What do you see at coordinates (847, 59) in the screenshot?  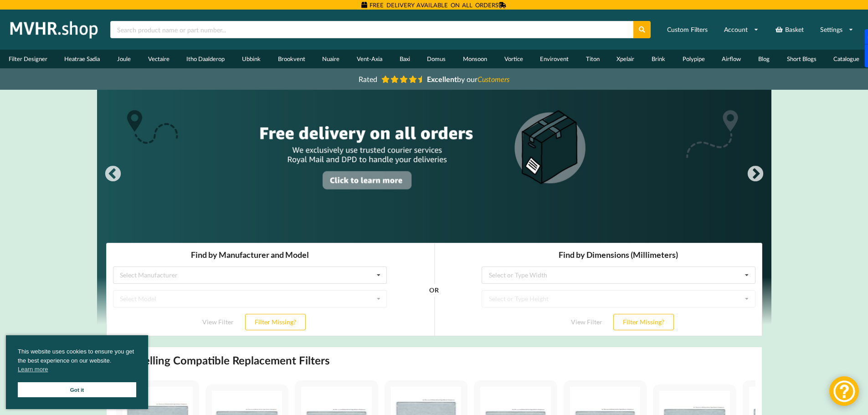 I see `a: Catalogue` at bounding box center [847, 59].